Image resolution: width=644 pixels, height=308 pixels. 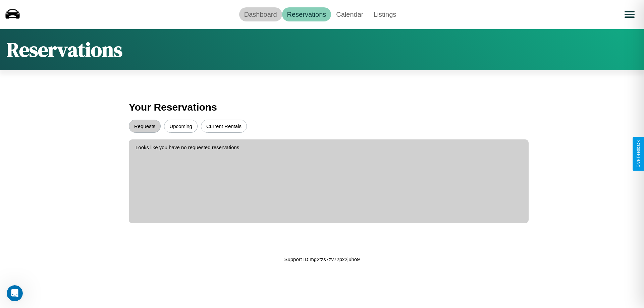 What do you see at coordinates (224, 126) in the screenshot?
I see `button: Current Rentals` at bounding box center [224, 126].